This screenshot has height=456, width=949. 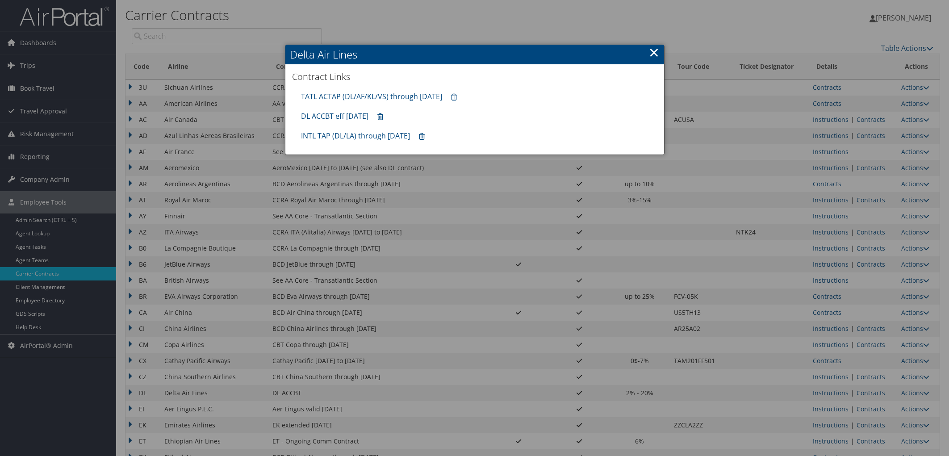 What do you see at coordinates (475, 54) in the screenshot?
I see `h2: Delta Air Lines` at bounding box center [475, 54].